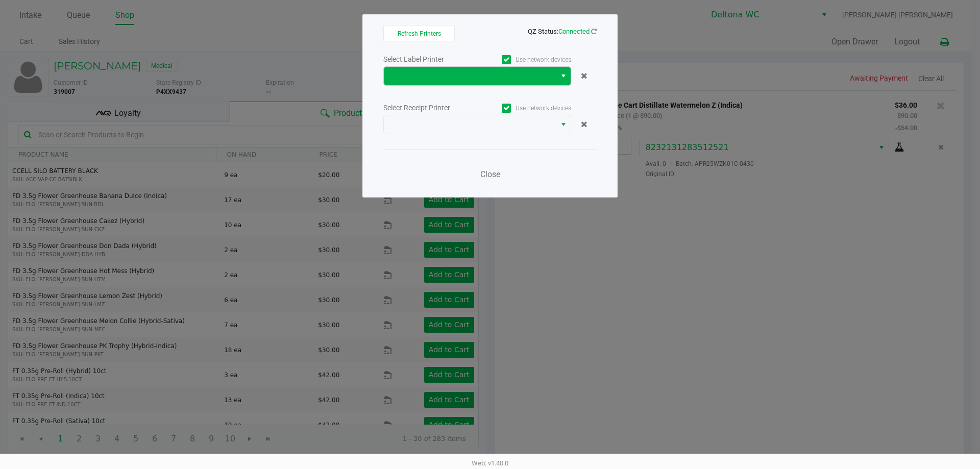 Image resolution: width=980 pixels, height=469 pixels. What do you see at coordinates (574, 32) in the screenshot?
I see `span: Connected` at bounding box center [574, 32].